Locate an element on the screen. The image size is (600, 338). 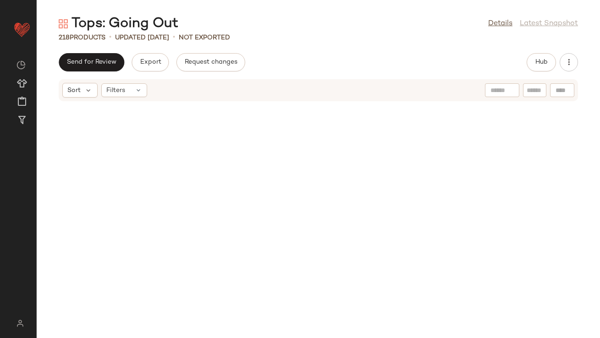
span: Request changes is located at coordinates (211, 62).